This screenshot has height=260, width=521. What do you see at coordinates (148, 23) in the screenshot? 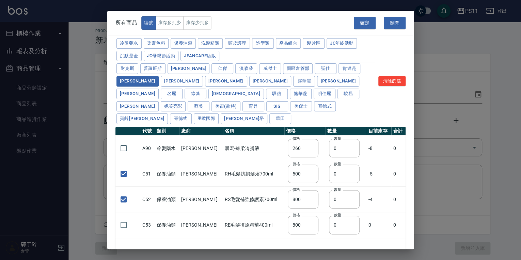
I see `button: 編號` at bounding box center [148, 23].